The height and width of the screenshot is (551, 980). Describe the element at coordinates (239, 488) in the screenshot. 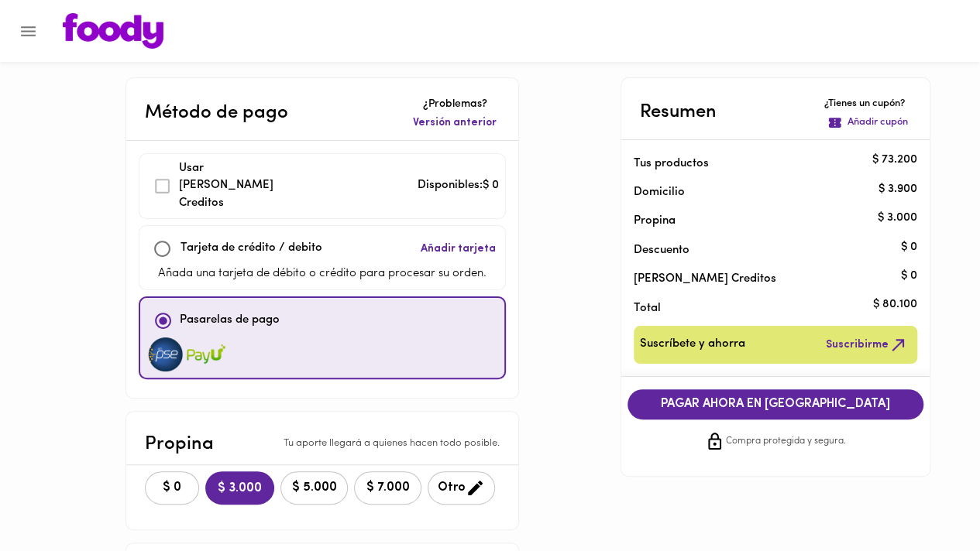

I see `span: $ 3.000` at that location.